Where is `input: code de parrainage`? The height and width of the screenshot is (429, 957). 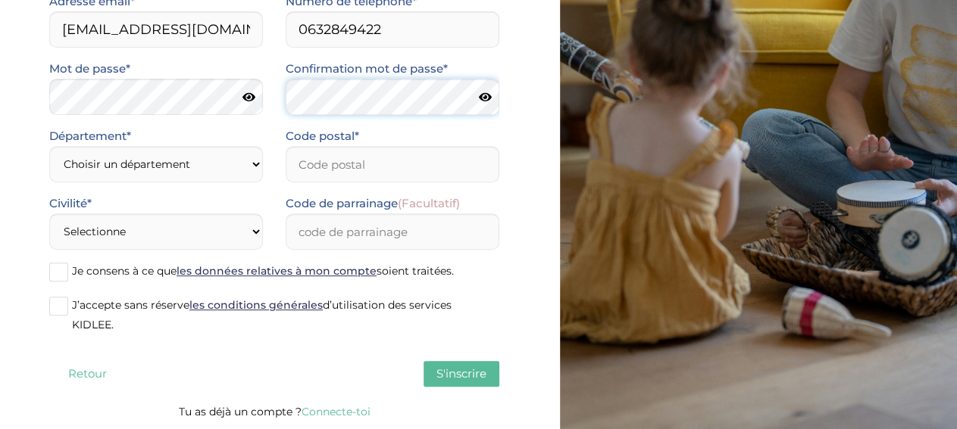
input: code de parrainage is located at coordinates (392, 232).